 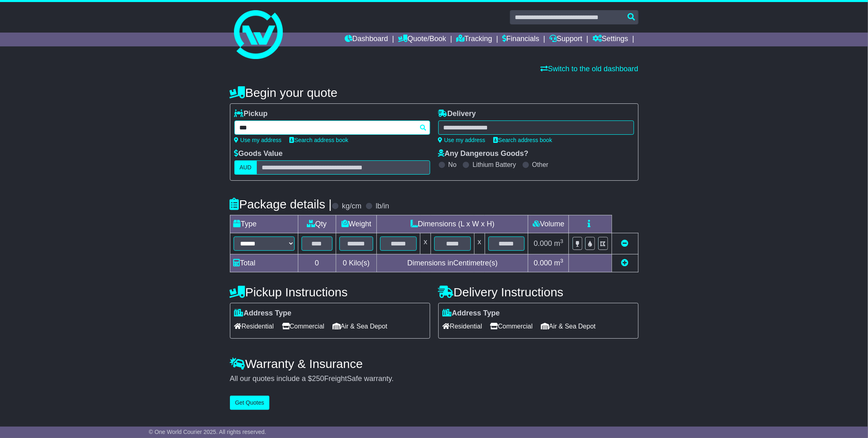 What do you see at coordinates (540, 165) in the screenshot?
I see `label: Other` at bounding box center [540, 165].